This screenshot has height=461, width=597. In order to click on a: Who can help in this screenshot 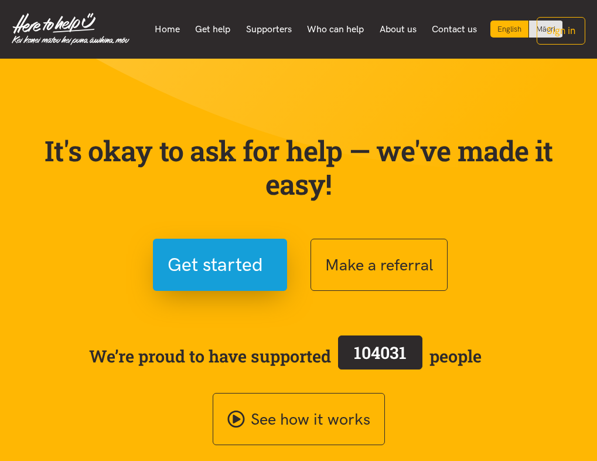, I will do `click(336, 29)`.